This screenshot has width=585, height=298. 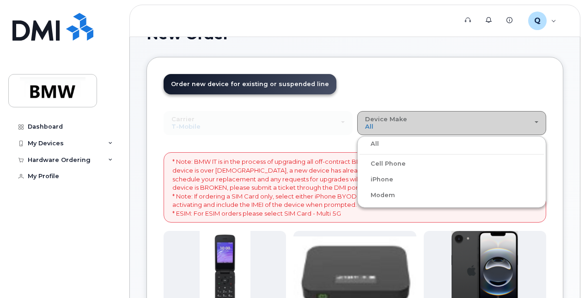 What do you see at coordinates (452, 123) in the screenshot?
I see `button: Device Make All` at bounding box center [452, 123].